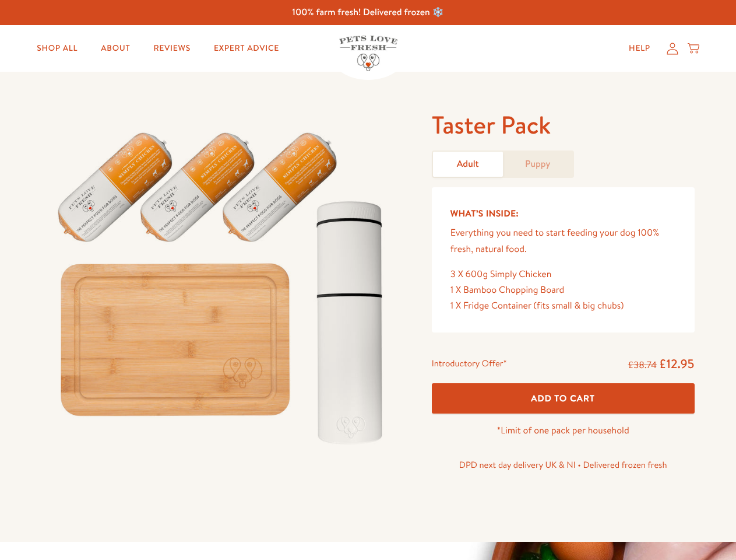  Describe the element at coordinates (171, 48) in the screenshot. I see `a: Reviews` at that location.